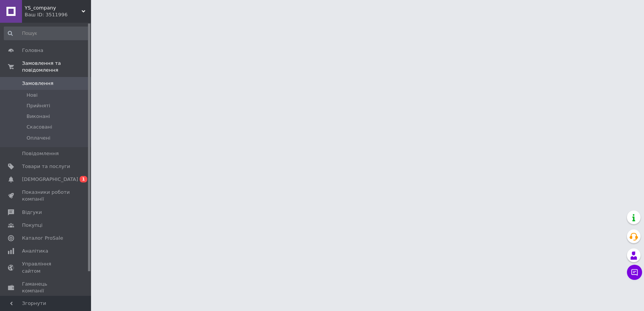 The width and height of the screenshot is (644, 311). Describe the element at coordinates (634, 272) in the screenshot. I see `button: Чат з покупцем` at that location.